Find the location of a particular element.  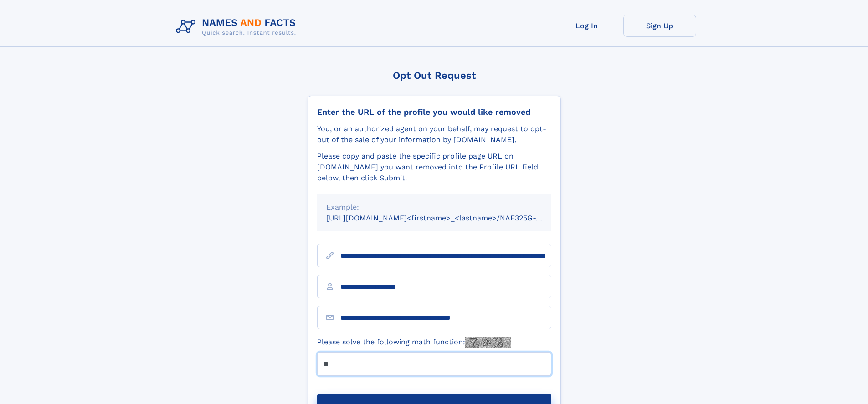

a: Sign Up is located at coordinates (660, 26).